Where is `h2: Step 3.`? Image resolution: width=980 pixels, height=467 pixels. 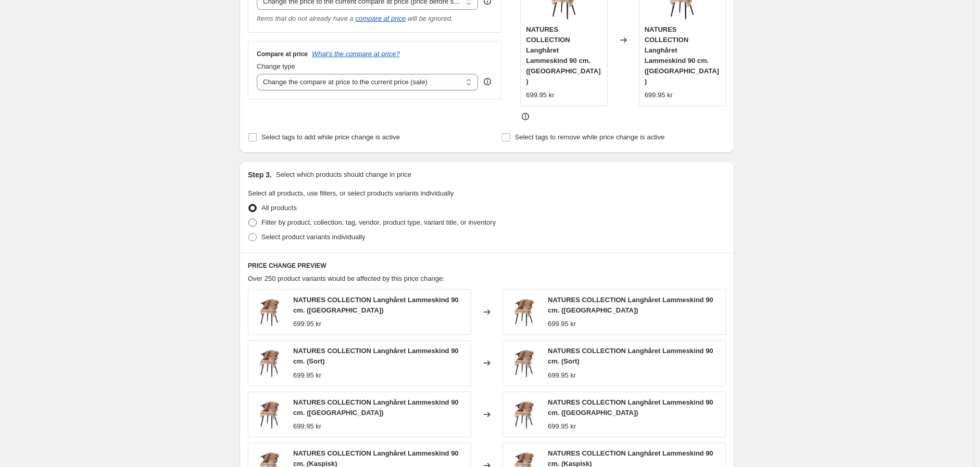 h2: Step 3. is located at coordinates (260, 175).